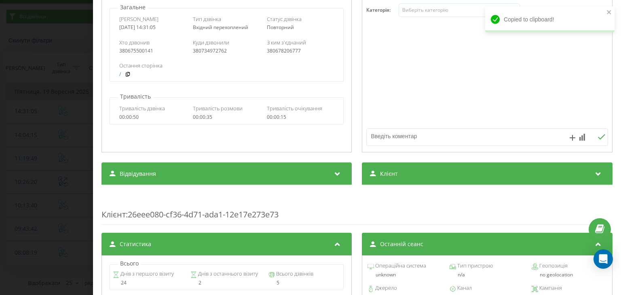 The width and height of the screenshot is (621, 295). Describe the element at coordinates (142, 108) in the screenshot. I see `span: Тривалість дзвінка` at that location.